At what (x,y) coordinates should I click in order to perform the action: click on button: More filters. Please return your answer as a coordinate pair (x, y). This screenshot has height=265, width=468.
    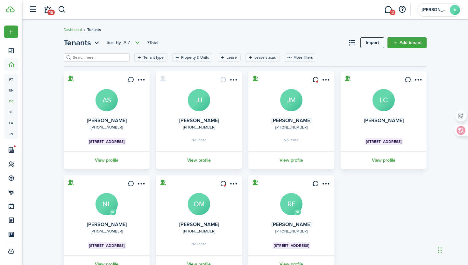
    Looking at the image, I should click on (300, 57).